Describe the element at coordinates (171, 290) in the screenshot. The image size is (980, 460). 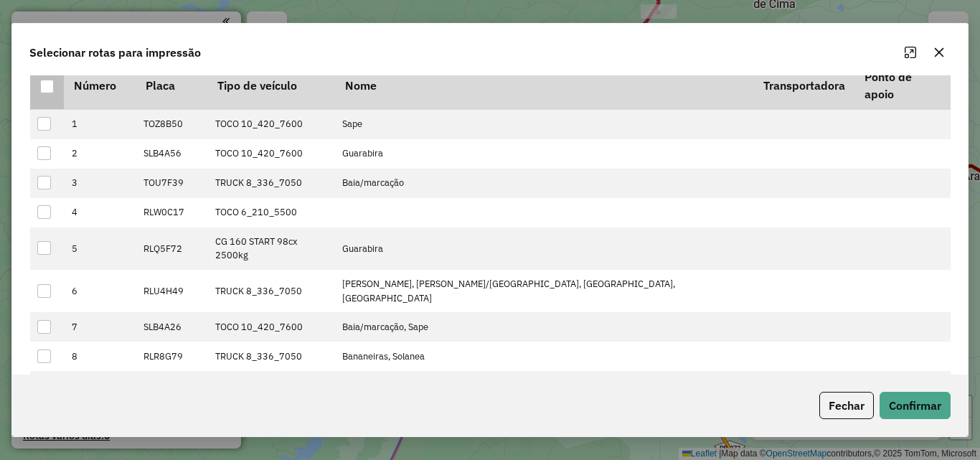
I see `td: RLU4H49` at that location.